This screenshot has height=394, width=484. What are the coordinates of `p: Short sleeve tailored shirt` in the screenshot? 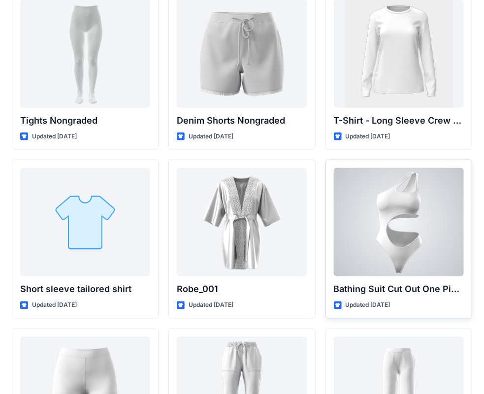 It's located at (85, 289).